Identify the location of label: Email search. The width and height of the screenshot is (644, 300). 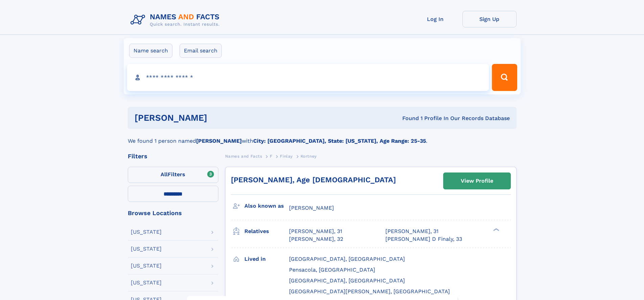
(200, 51).